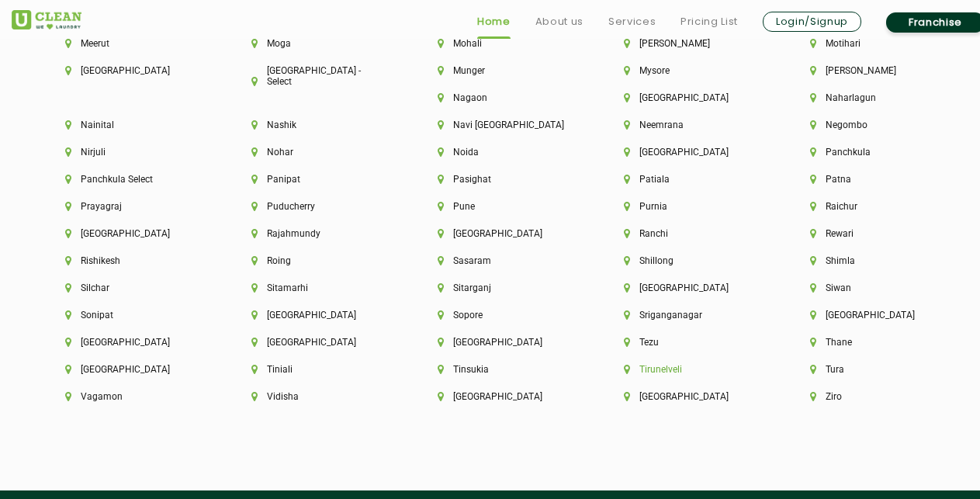  I want to click on li: Patiala, so click(691, 180).